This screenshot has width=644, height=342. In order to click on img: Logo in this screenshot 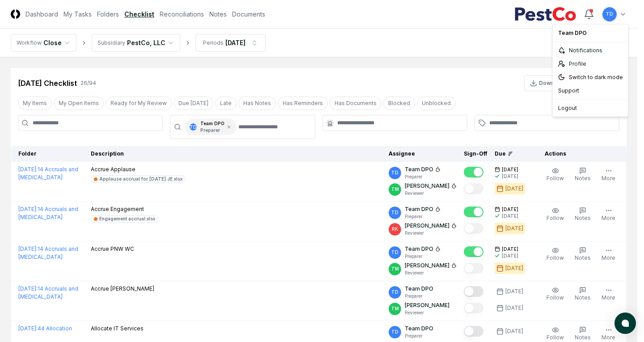, I will do `click(15, 14)`.